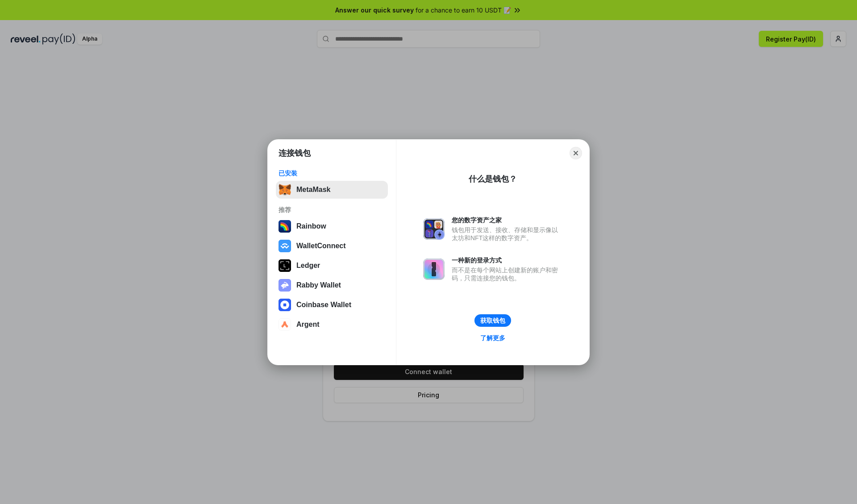 This screenshot has height=504, width=857. What do you see at coordinates (308, 266) in the screenshot?
I see `div: Ledger` at bounding box center [308, 266].